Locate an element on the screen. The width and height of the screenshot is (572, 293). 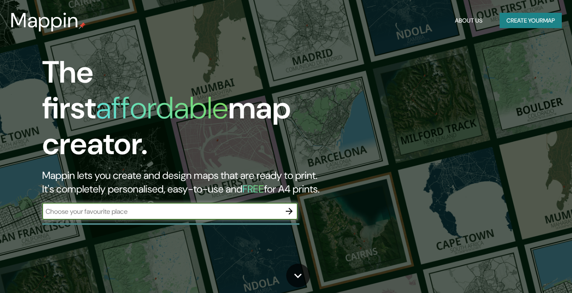
input: Choose your favourite place is located at coordinates (161, 211).